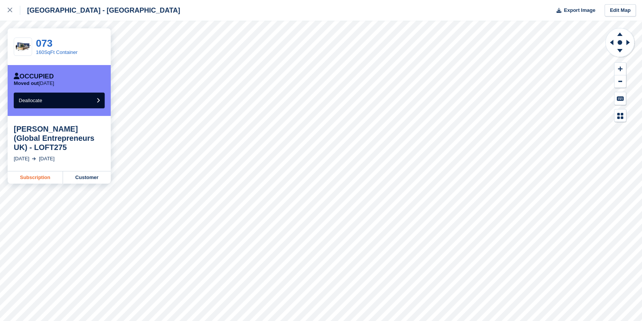  I want to click on a: 160SqFt Container, so click(57, 52).